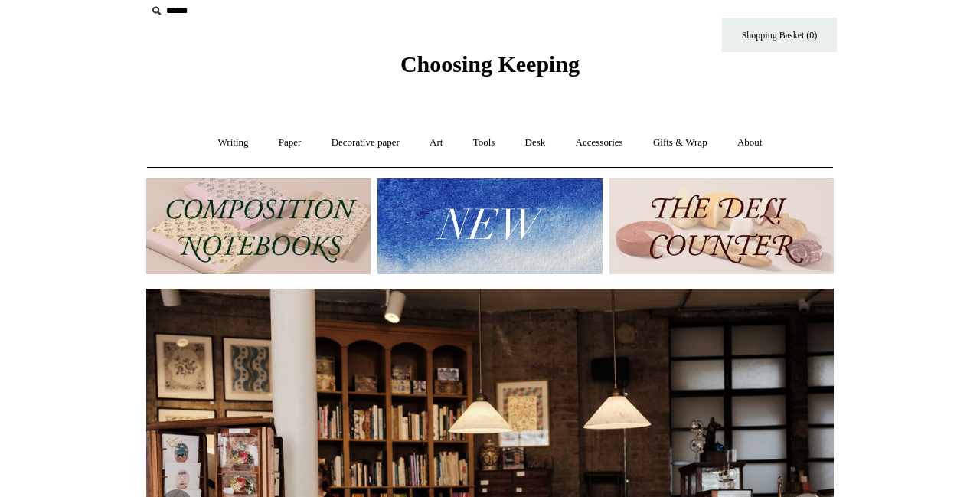  What do you see at coordinates (535, 143) in the screenshot?
I see `a: Desk` at bounding box center [535, 143].